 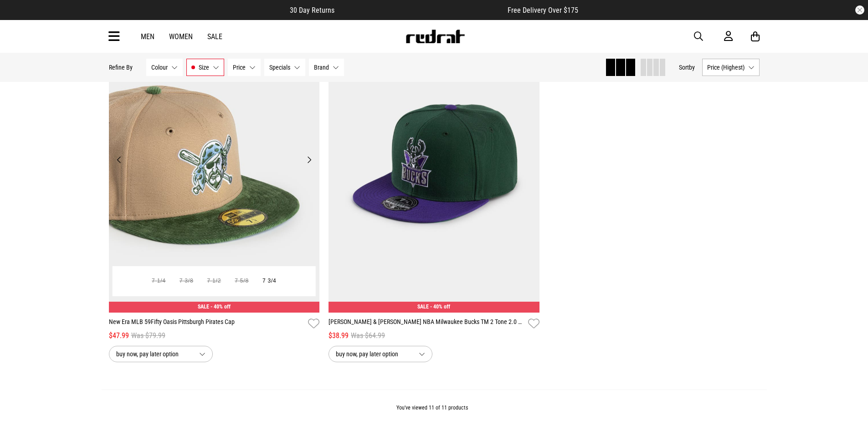 I want to click on button: Colour, so click(x=164, y=68).